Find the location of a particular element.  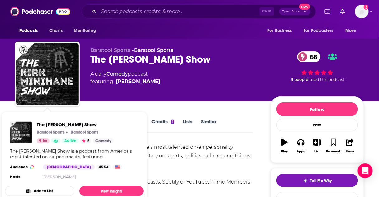

div: Search podcasts, credits, & more... is located at coordinates (199, 12).